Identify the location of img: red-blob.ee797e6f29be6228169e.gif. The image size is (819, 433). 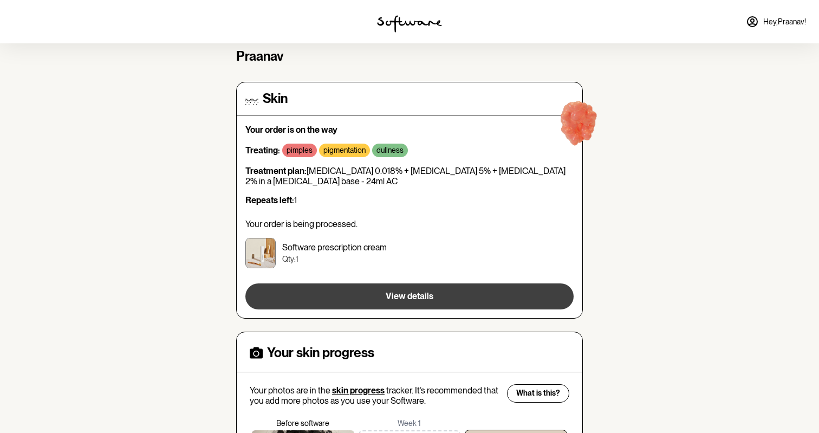
(578, 125).